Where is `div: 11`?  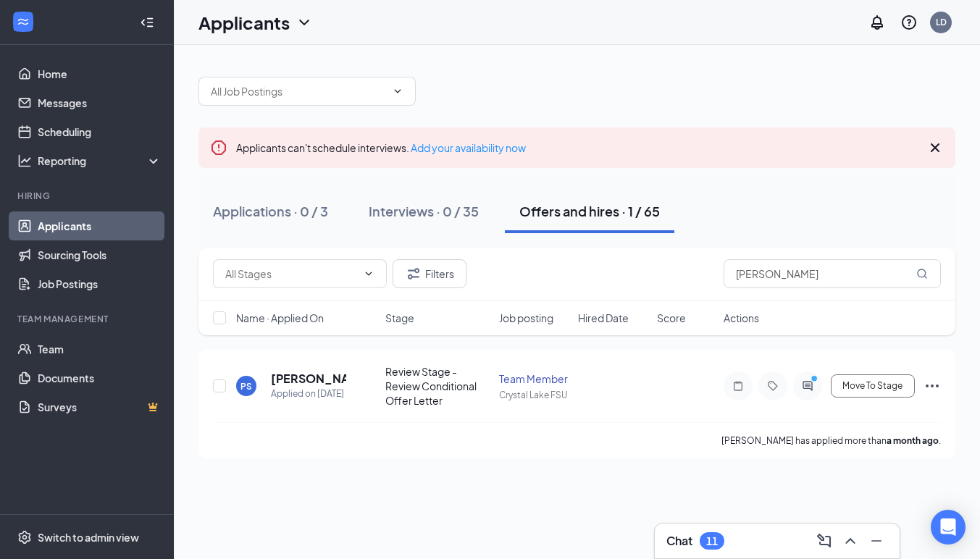
div: 11 is located at coordinates (711, 541).